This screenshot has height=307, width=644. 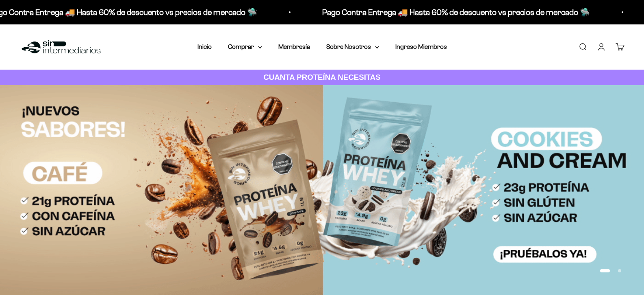 I want to click on a: Inicio, so click(x=204, y=46).